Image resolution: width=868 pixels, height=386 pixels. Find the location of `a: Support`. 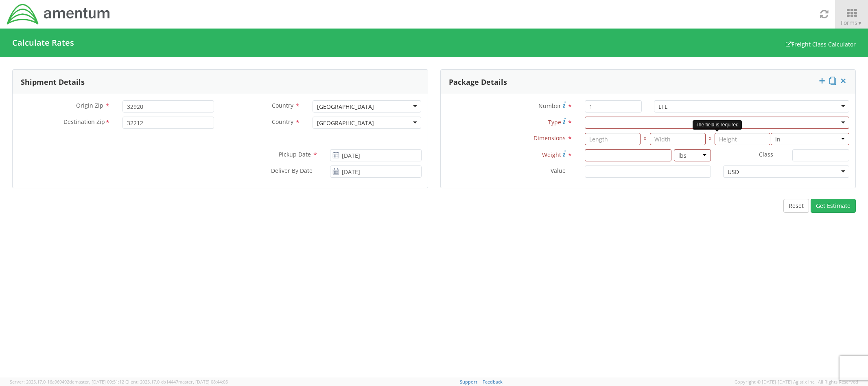

a: Support is located at coordinates (468, 381).